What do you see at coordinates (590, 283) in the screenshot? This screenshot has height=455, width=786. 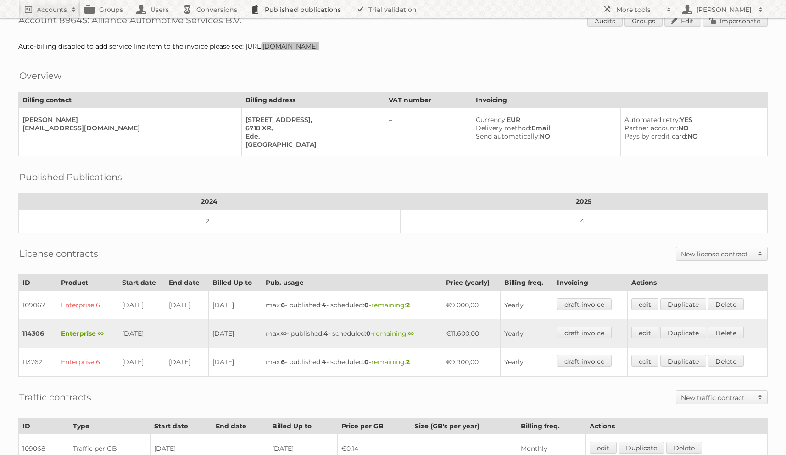 I see `th: Invoicing` at bounding box center [590, 283].